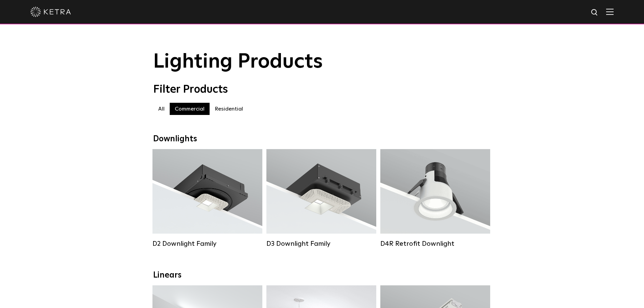 The height and width of the screenshot is (308, 644). I want to click on label: All, so click(161, 109).